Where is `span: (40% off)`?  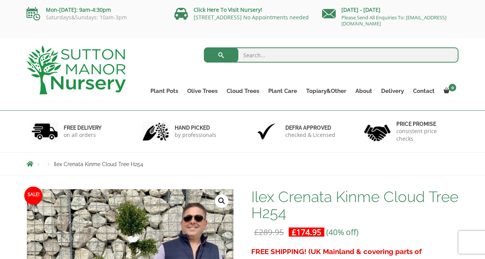 span: (40% off) is located at coordinates (342, 232).